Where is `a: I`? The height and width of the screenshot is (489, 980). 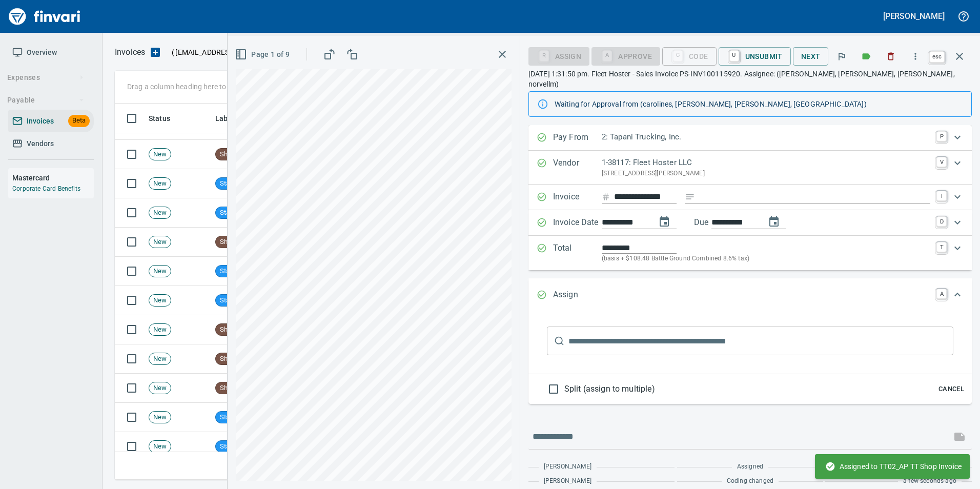 a: I is located at coordinates (942, 196).